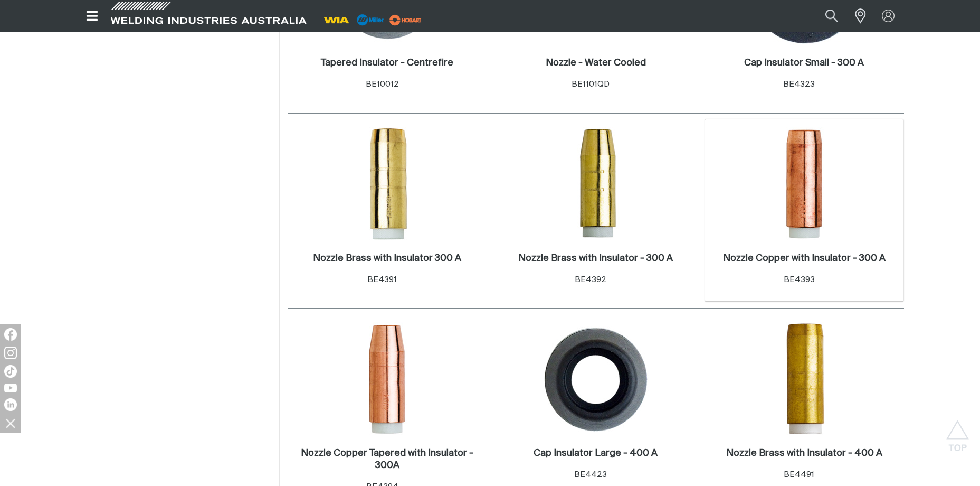 This screenshot has width=980, height=486. Describe the element at coordinates (595, 453) in the screenshot. I see `a: Cap Insulator Large - 400 A` at that location.